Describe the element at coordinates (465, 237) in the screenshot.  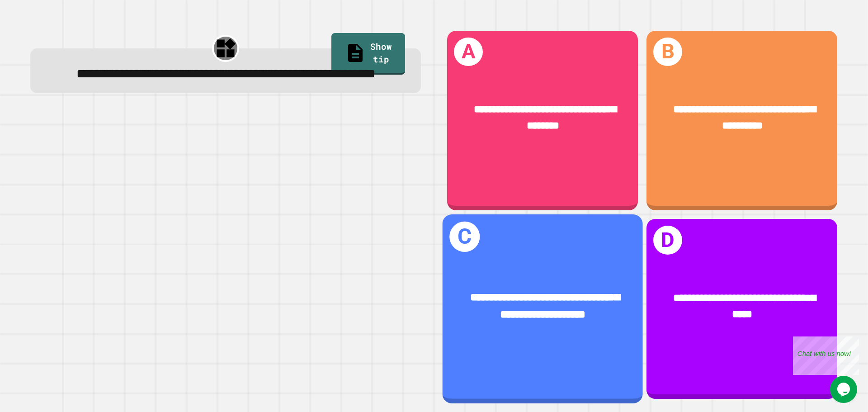
I see `h1: C` at that location.